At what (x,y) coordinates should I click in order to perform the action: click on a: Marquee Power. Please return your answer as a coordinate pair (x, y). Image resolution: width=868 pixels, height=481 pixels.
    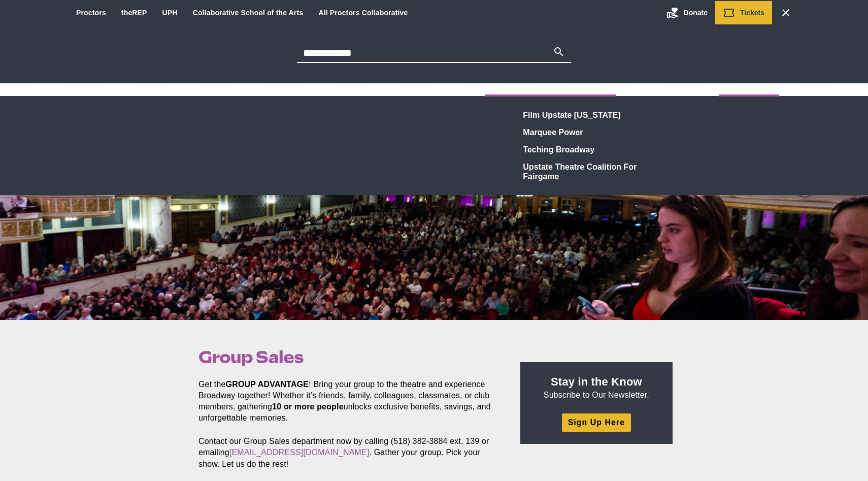
    Looking at the image, I should click on (594, 132).